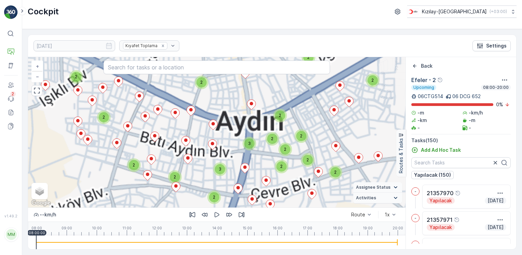  Describe the element at coordinates (278, 228) in the screenshot. I see `p: 16:00` at that location.